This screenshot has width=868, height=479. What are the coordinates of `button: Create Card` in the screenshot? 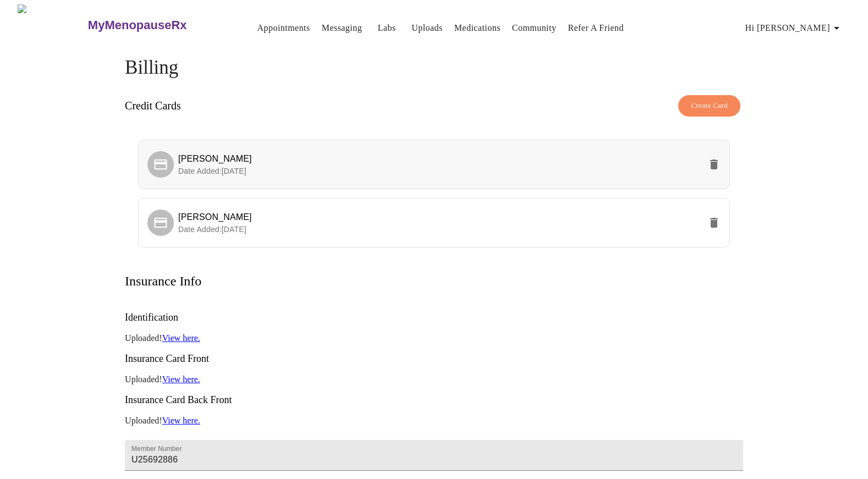 It's located at (709, 106).